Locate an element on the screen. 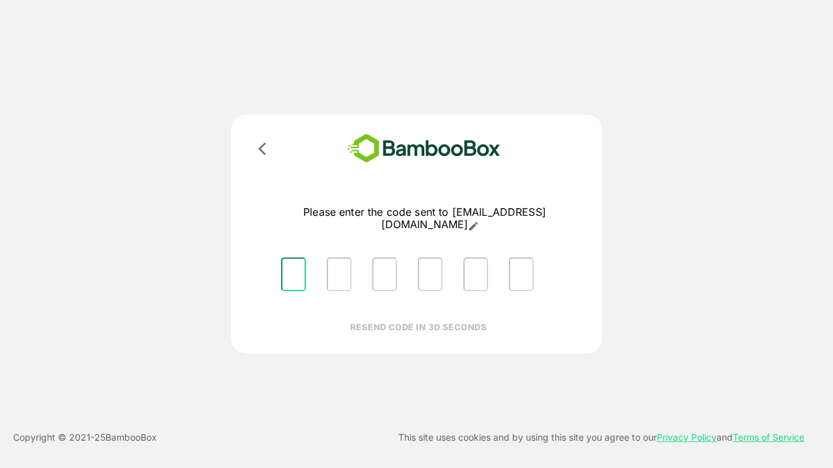  input: Please enter OTP character 2 is located at coordinates (339, 275).